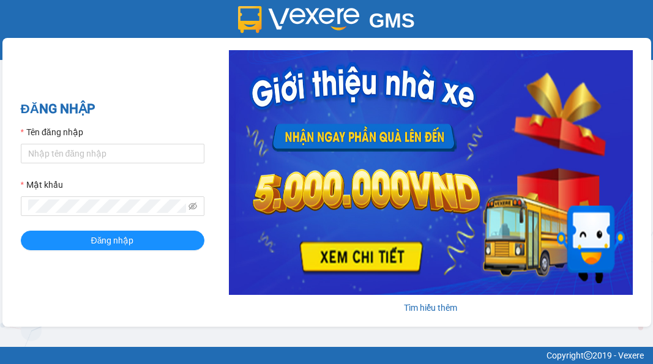 This screenshot has height=364, width=653. I want to click on span: eye-invisible, so click(193, 206).